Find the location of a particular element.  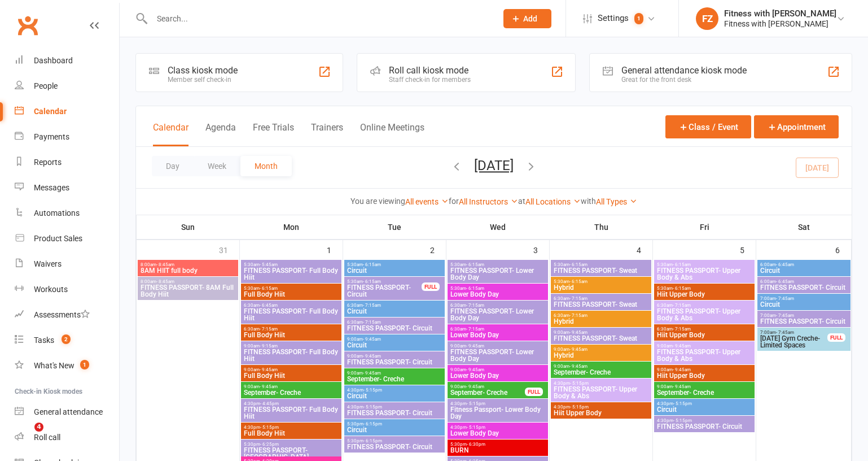

span: 1 is located at coordinates (638, 19).